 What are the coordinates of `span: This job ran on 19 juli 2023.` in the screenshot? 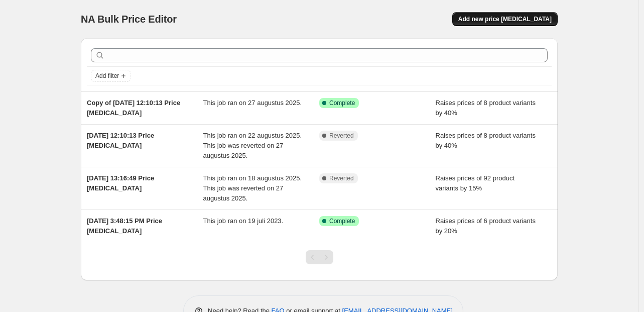 It's located at (243, 221).